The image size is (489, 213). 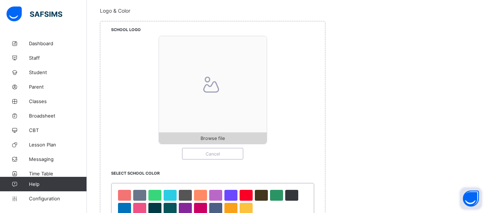 What do you see at coordinates (212, 138) in the screenshot?
I see `span: Browse file` at bounding box center [212, 138].